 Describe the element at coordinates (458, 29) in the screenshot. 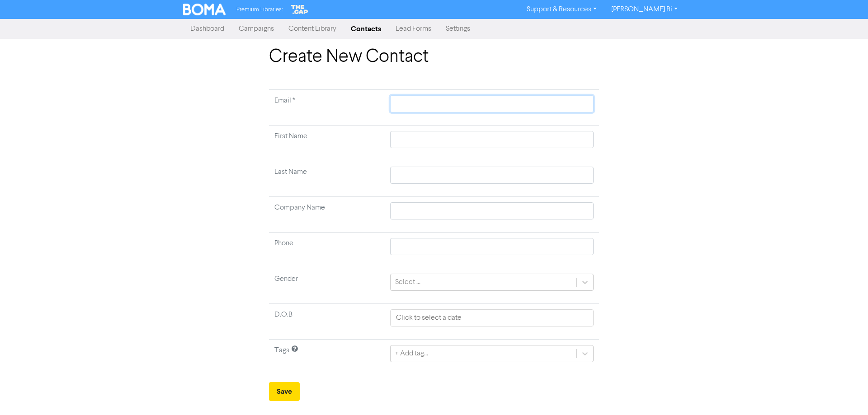

I see `a: Settings` at that location.